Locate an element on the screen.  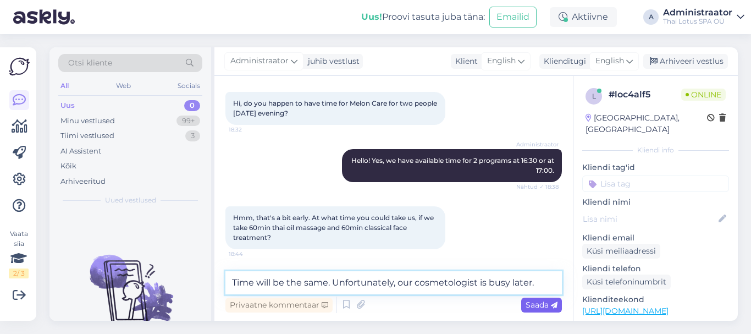
div: Privaatne kommentaar is located at coordinates (279, 305).